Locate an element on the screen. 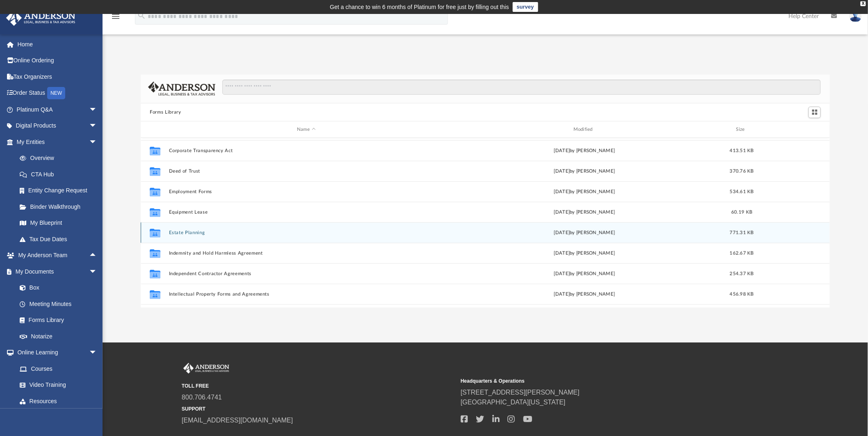 The image size is (868, 436). span: 413.51 KB is located at coordinates (742, 150).